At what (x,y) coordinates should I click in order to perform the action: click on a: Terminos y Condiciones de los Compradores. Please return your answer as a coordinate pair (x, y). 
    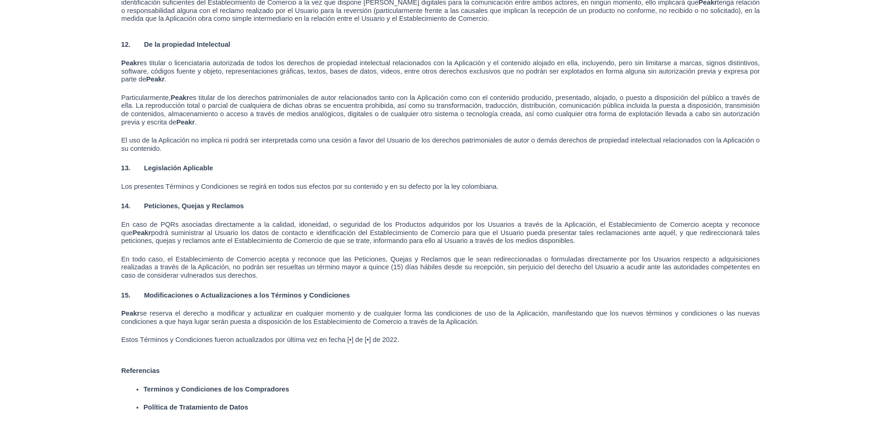
    Looking at the image, I should click on (216, 389).